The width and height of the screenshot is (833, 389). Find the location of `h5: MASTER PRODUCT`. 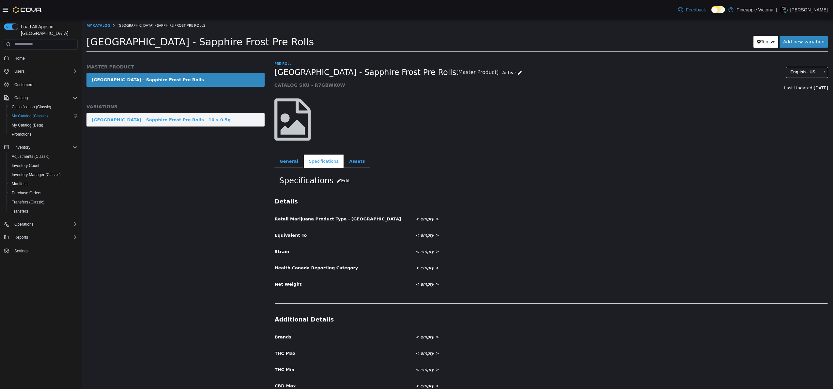

h5: MASTER PRODUCT is located at coordinates (94, 47).